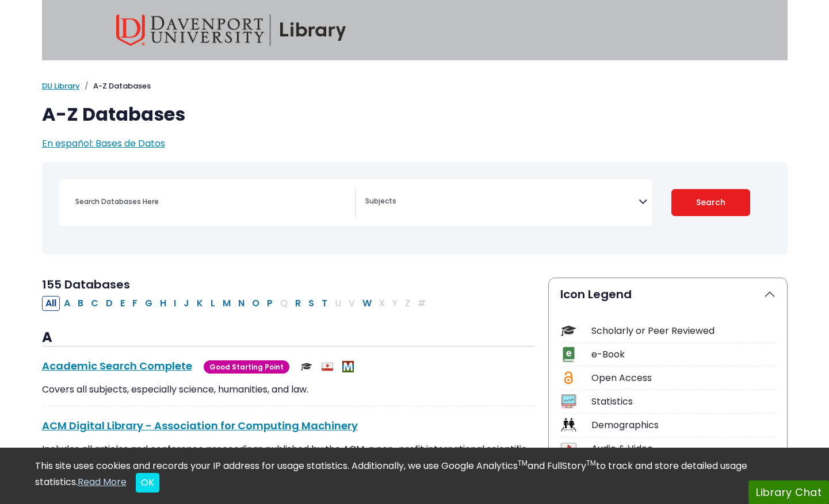 The height and width of the screenshot is (504, 829). Describe the element at coordinates (568, 331) in the screenshot. I see `img: Icon Scholarly or Peer Reviewed` at that location.